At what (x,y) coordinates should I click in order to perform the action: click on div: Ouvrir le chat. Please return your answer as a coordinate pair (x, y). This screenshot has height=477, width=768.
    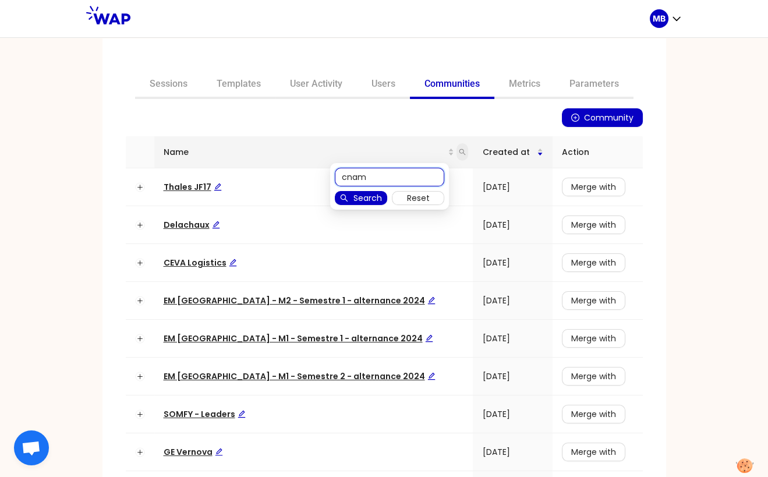
    Looking at the image, I should click on (31, 448).